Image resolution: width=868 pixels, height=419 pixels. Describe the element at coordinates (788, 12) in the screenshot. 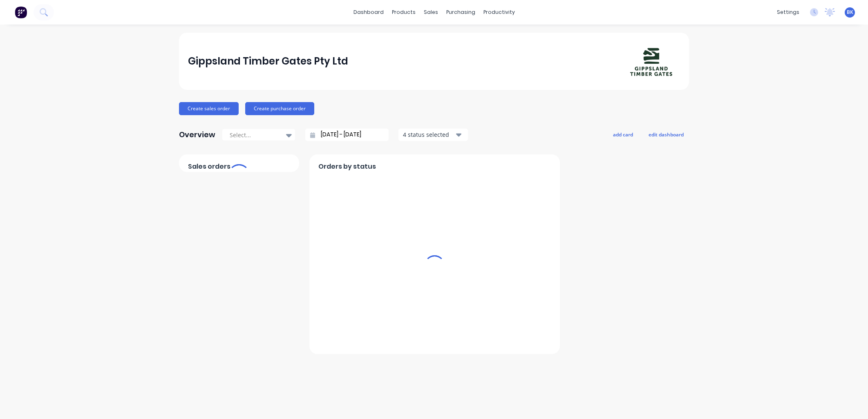

I see `div: settings` at that location.